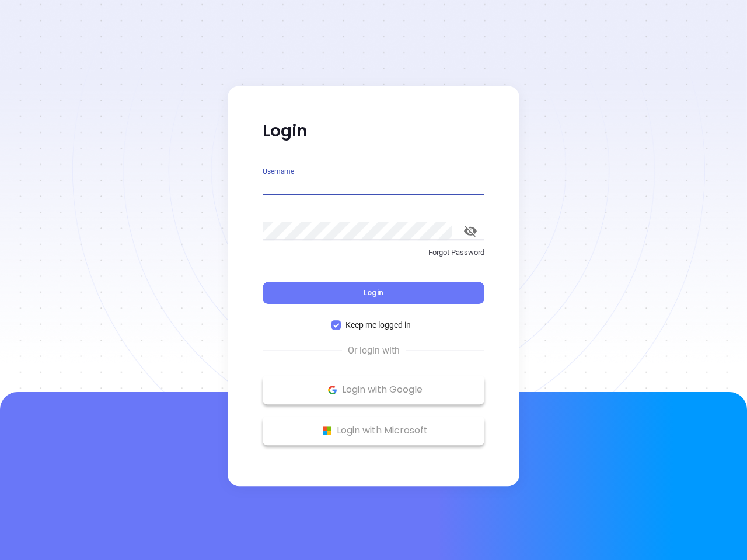 The image size is (747, 560). I want to click on img: Microsoft Logo, so click(327, 431).